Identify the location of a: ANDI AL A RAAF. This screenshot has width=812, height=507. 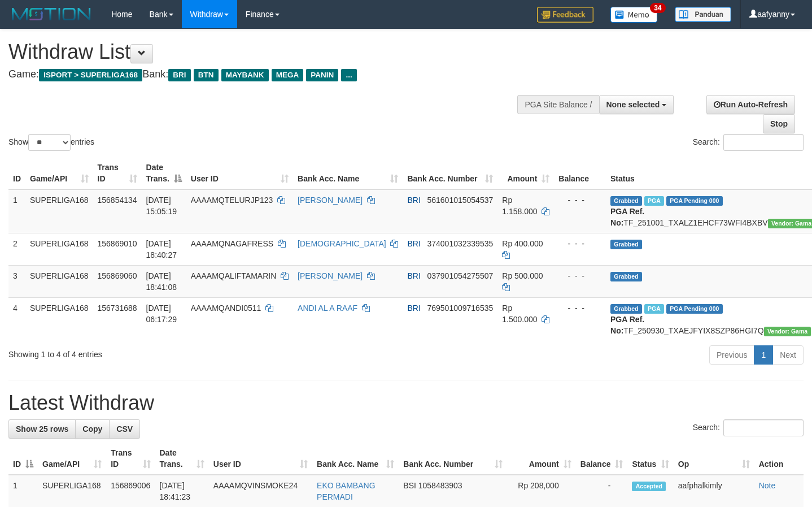
(327, 308).